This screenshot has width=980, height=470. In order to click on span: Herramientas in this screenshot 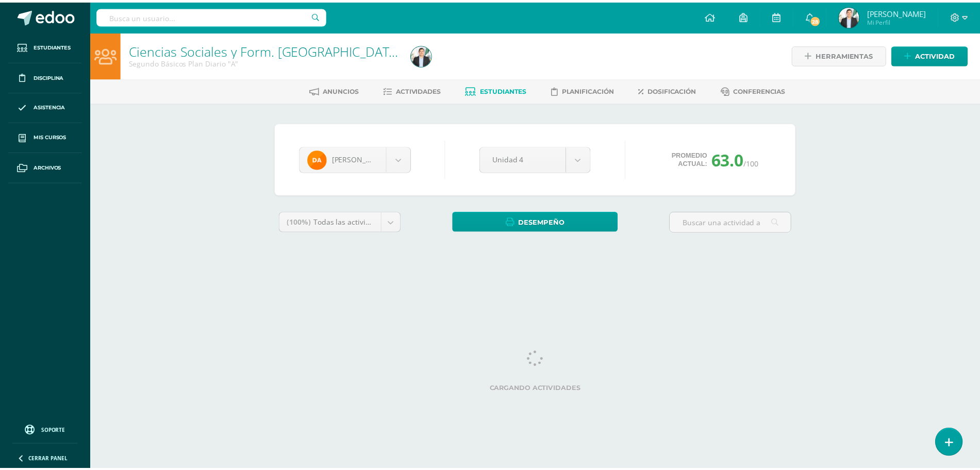, I will do `click(853, 54)`.